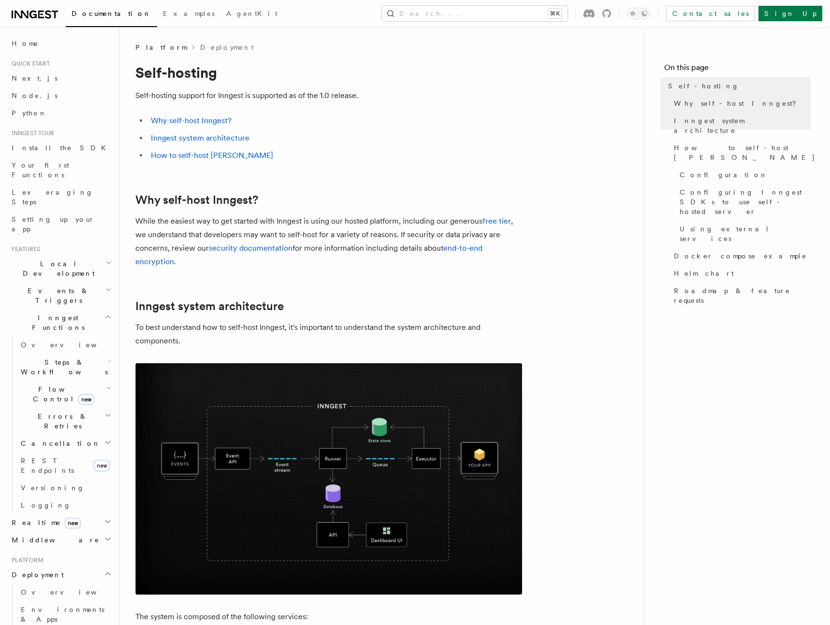 This screenshot has width=830, height=625. Describe the element at coordinates (46, 505) in the screenshot. I see `span: Logging` at that location.